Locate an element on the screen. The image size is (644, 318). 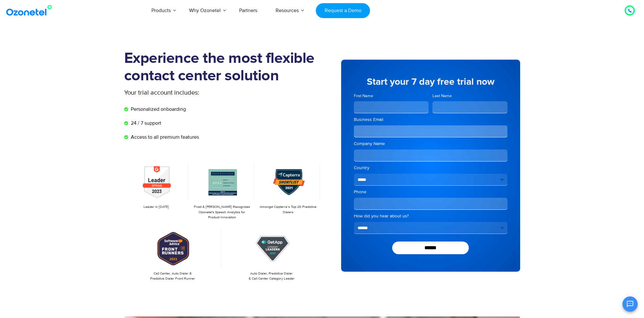
h1: Experience the most flexible contact center solution is located at coordinates (223, 67).